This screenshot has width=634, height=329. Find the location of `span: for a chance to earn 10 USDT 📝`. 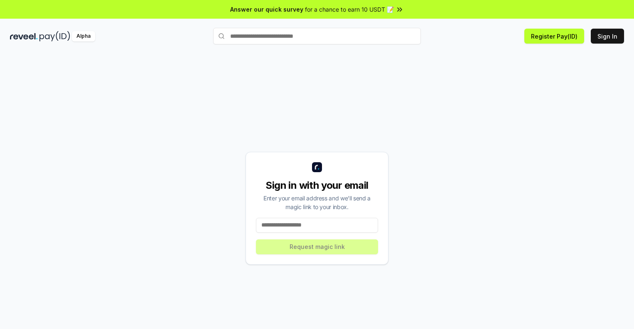

span: for a chance to earn 10 USDT 📝 is located at coordinates (349, 9).